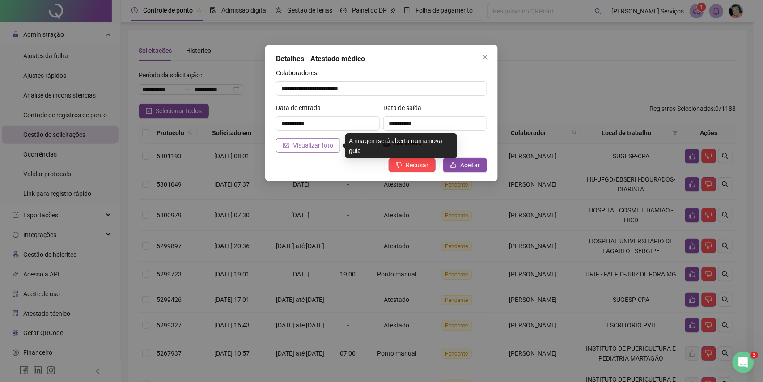  I want to click on button: Aceitar, so click(465, 165).